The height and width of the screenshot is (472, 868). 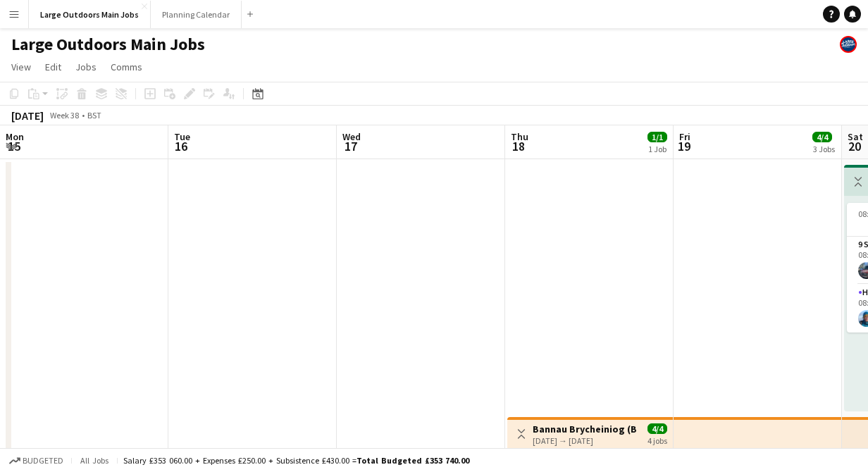 What do you see at coordinates (94, 115) in the screenshot?
I see `div: BST` at bounding box center [94, 115].